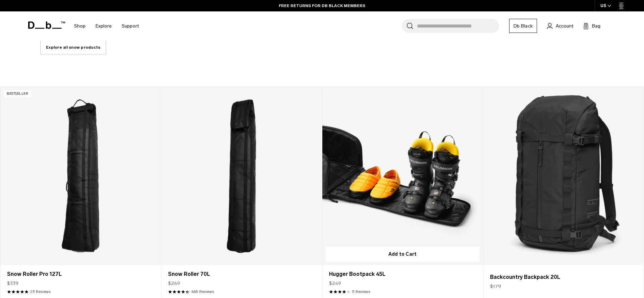 The width and height of the screenshot is (644, 298). Describe the element at coordinates (402, 254) in the screenshot. I see `button: Add to Cart` at that location.